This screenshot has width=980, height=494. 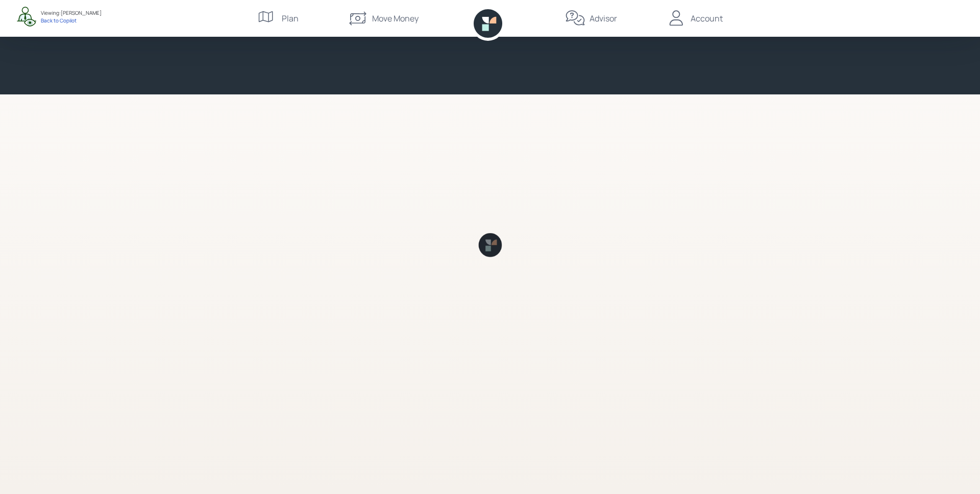 What do you see at coordinates (603, 19) in the screenshot?
I see `div: Advisor` at bounding box center [603, 19].